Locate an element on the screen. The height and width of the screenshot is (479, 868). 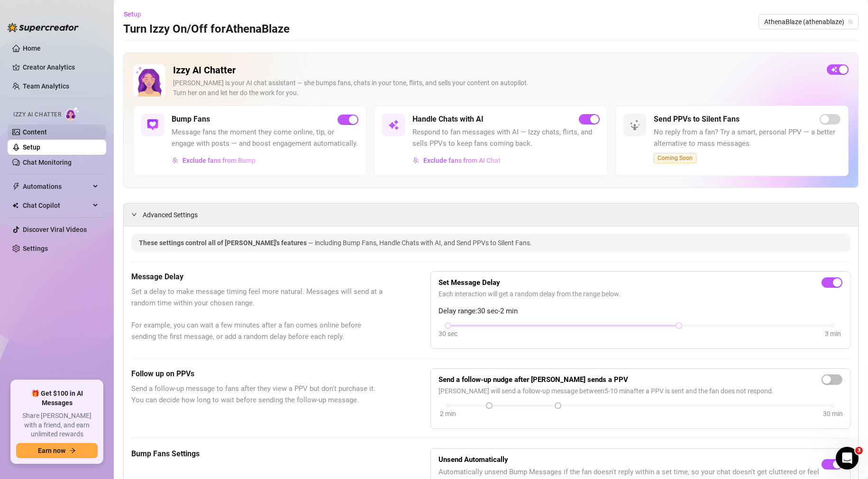
span: AthenaBlaze (athenablaze) is located at coordinates (808, 22).